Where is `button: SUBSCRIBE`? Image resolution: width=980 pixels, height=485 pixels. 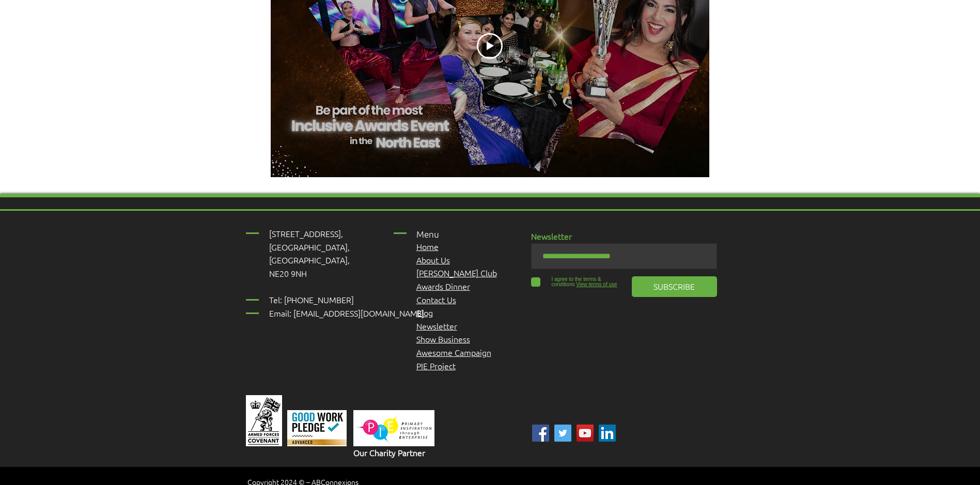 button: SUBSCRIBE is located at coordinates (674, 287).